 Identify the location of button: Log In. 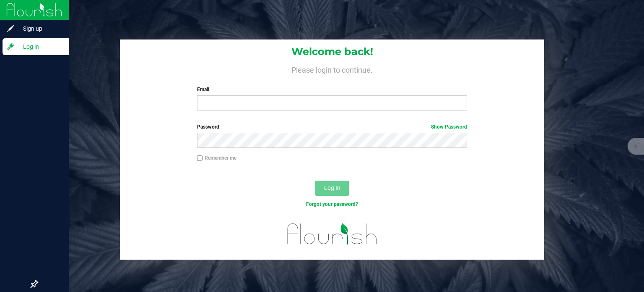
(332, 188).